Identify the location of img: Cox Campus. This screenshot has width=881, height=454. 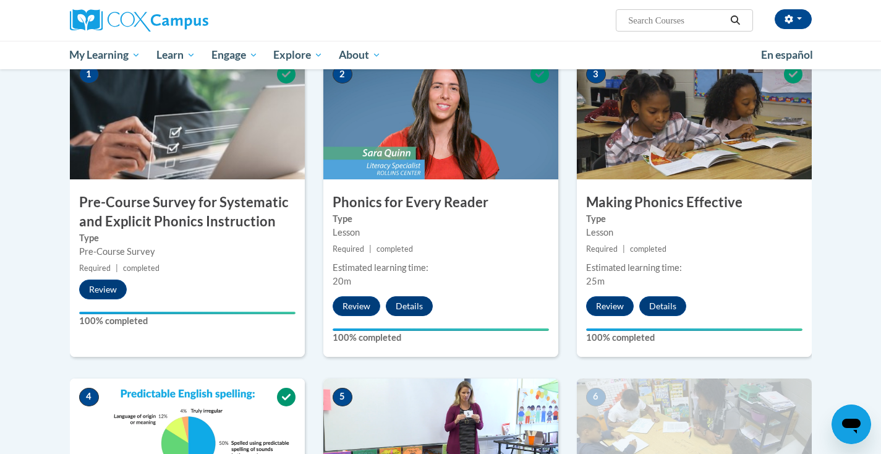
(139, 20).